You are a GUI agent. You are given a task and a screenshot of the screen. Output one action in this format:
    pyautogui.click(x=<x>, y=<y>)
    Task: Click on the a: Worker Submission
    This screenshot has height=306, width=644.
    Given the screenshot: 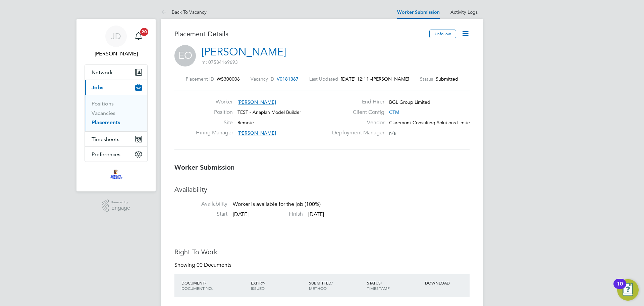 What is the action you would take?
    pyautogui.click(x=418, y=12)
    